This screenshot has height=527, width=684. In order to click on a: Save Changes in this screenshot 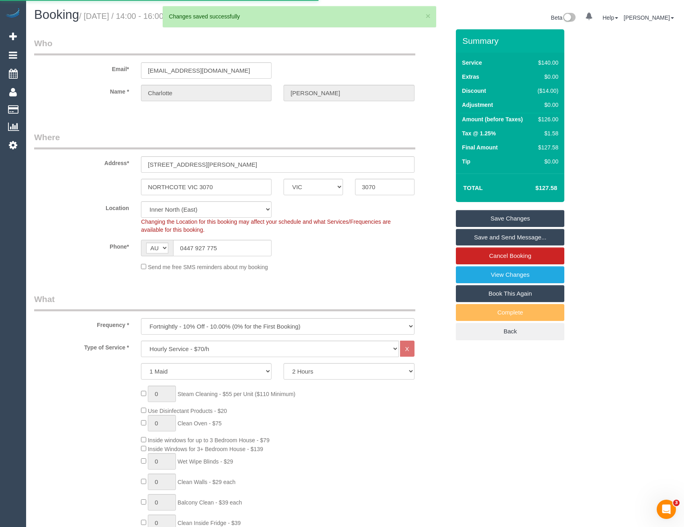, I will do `click(510, 219)`.